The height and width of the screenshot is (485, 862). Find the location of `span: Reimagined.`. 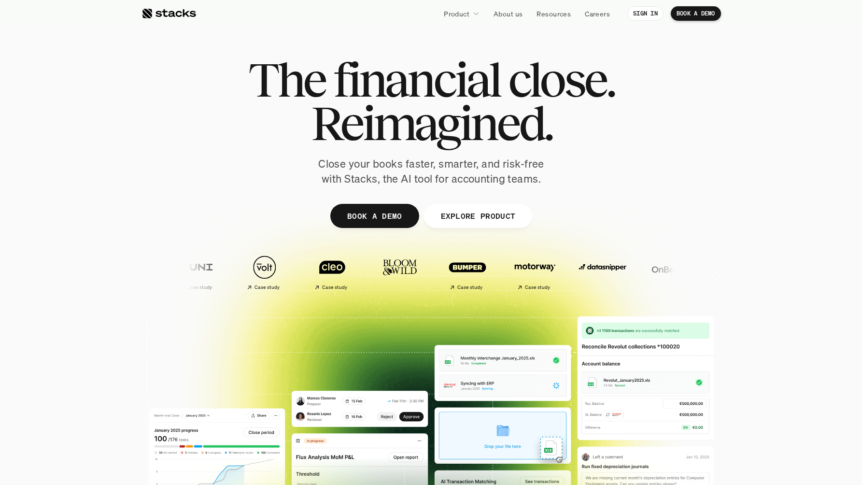

span: Reimagined. is located at coordinates (431, 123).